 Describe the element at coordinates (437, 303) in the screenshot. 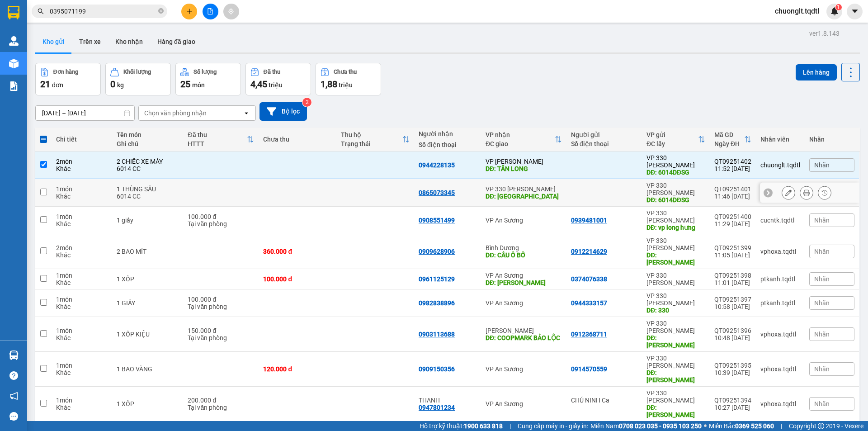

I see `div: 0982838896` at that location.